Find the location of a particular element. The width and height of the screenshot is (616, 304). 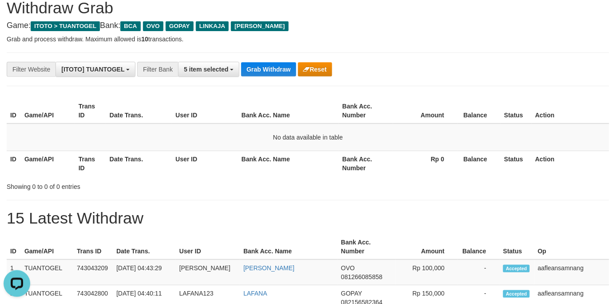

button: Open LiveChat chat widget is located at coordinates (17, 17).